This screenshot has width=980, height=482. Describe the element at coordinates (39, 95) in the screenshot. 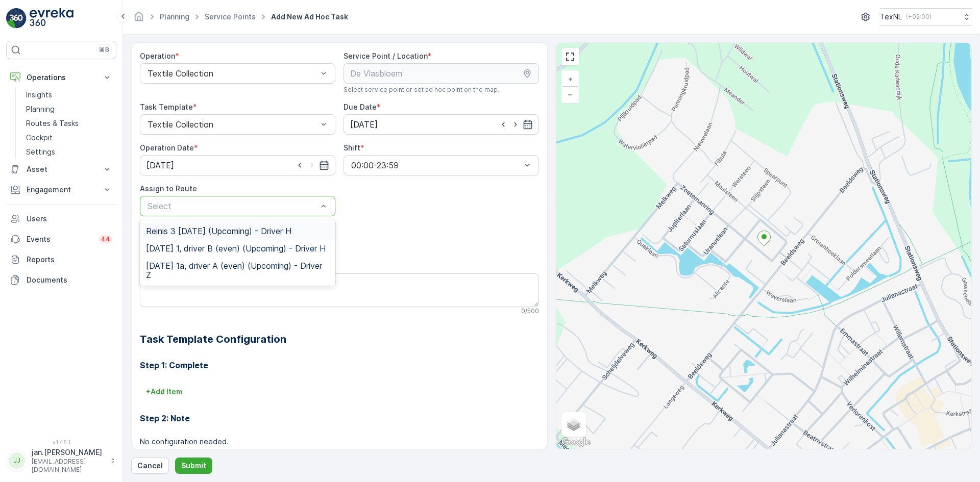

I see `p: Insights` at that location.